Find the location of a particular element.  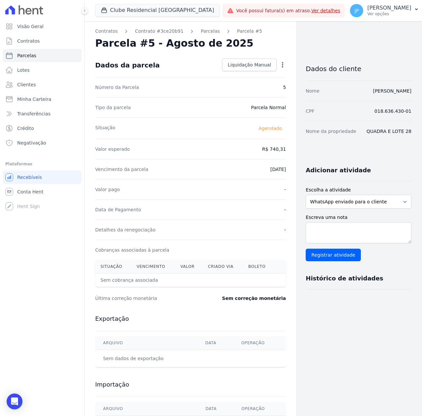

div: Dados da parcela is located at coordinates (127, 65).